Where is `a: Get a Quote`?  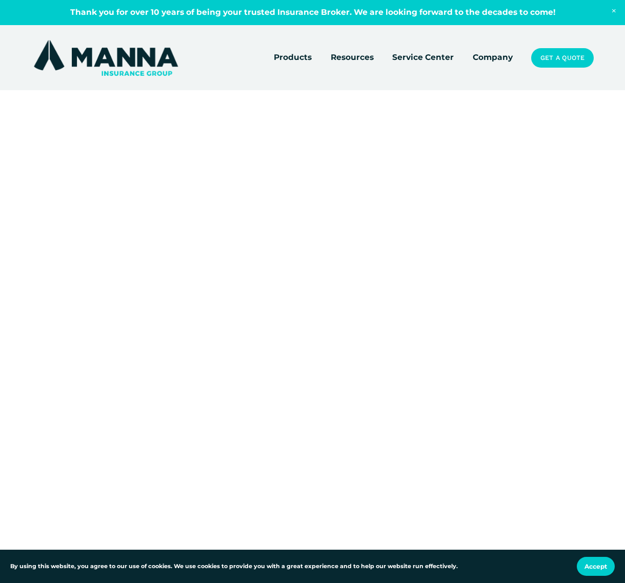 a: Get a Quote is located at coordinates (562, 58).